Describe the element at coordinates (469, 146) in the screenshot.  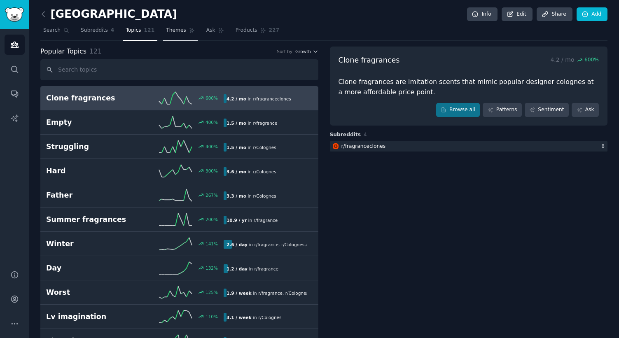
I see `a: fragranceclonesr/fragranceclones8` at that location.